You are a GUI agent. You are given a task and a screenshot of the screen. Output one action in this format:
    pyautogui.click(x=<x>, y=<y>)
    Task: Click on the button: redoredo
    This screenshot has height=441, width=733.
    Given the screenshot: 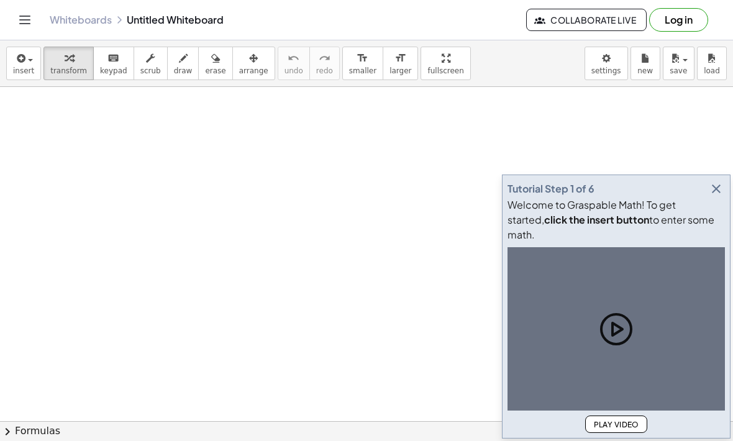 What is the action you would take?
    pyautogui.click(x=324, y=63)
    